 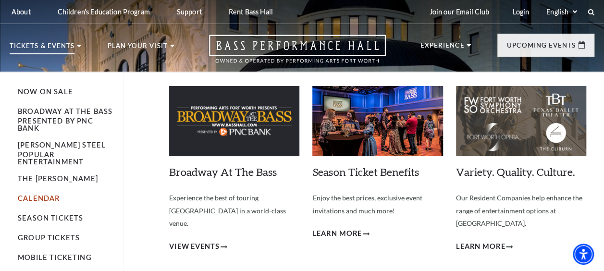 What do you see at coordinates (521, 121) in the screenshot?
I see `img: Variety. Quality. Culture.` at bounding box center [521, 121].